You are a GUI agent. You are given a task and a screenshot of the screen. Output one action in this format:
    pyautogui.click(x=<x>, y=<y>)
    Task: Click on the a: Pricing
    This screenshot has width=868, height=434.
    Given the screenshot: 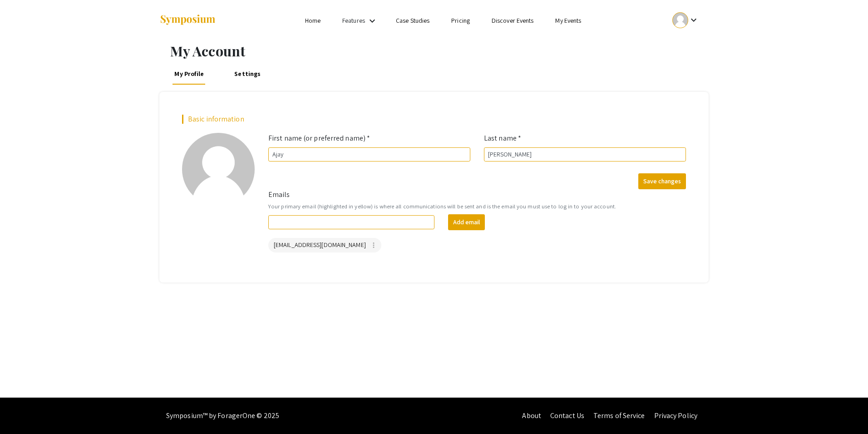 What is the action you would take?
    pyautogui.click(x=461, y=20)
    